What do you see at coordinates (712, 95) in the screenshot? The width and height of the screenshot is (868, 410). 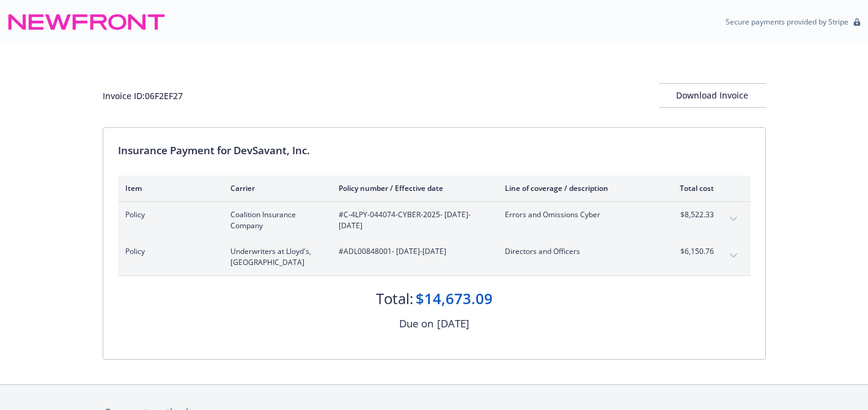 I see `button: Download Invoice` at bounding box center [712, 95].